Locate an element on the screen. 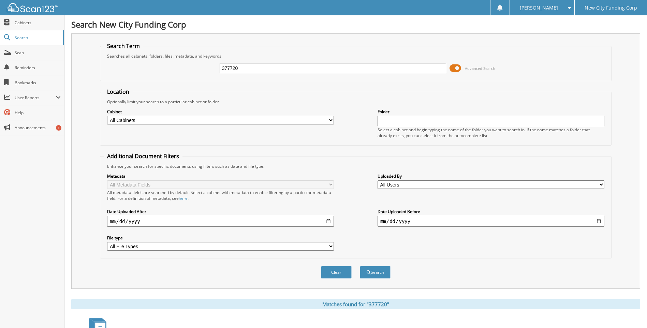 This screenshot has height=328, width=647. div: All metadata fields are searched by default. Select a cabinet with metadata to enable filtering b... is located at coordinates (220, 195).